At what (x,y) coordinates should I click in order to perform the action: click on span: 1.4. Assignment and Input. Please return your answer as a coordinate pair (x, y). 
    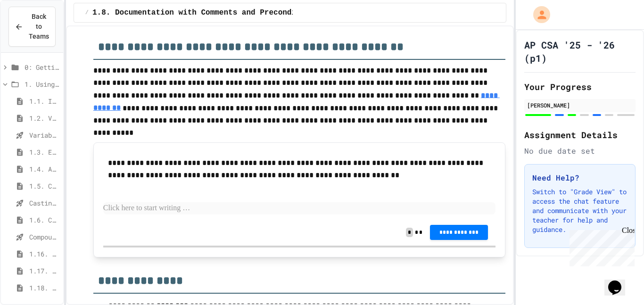
    Looking at the image, I should click on (44, 169).